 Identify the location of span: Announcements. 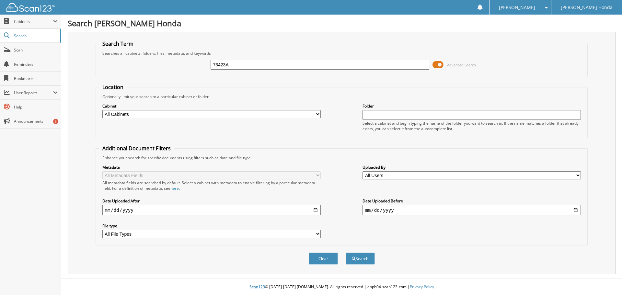
(36, 121).